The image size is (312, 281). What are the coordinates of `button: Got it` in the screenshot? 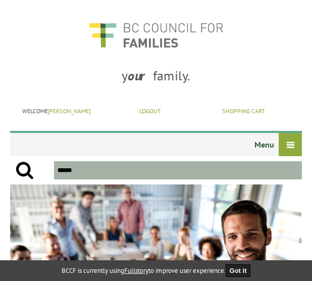 It's located at (238, 270).